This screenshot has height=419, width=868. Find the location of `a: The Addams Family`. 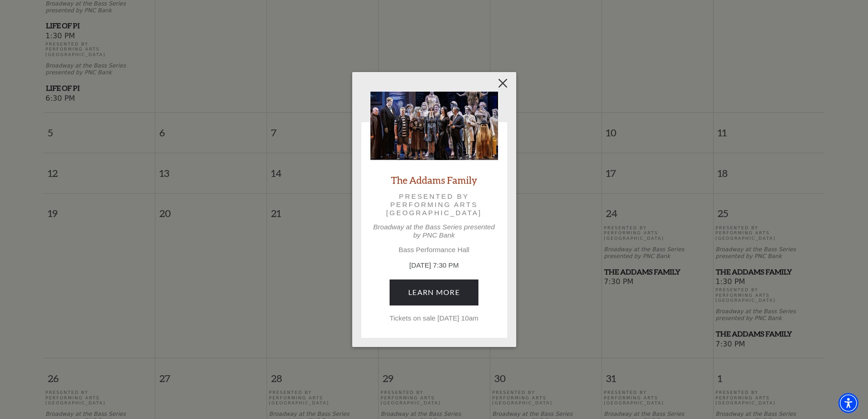

a: The Addams Family is located at coordinates (434, 180).